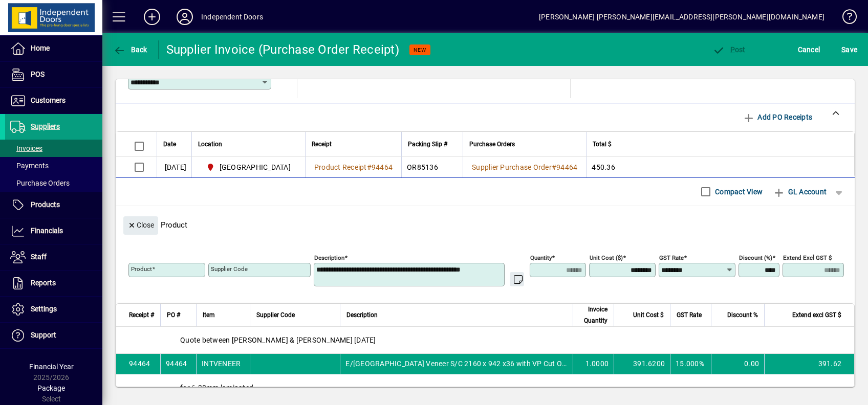 The height and width of the screenshot is (405, 868). I want to click on button: Post, so click(729, 50).